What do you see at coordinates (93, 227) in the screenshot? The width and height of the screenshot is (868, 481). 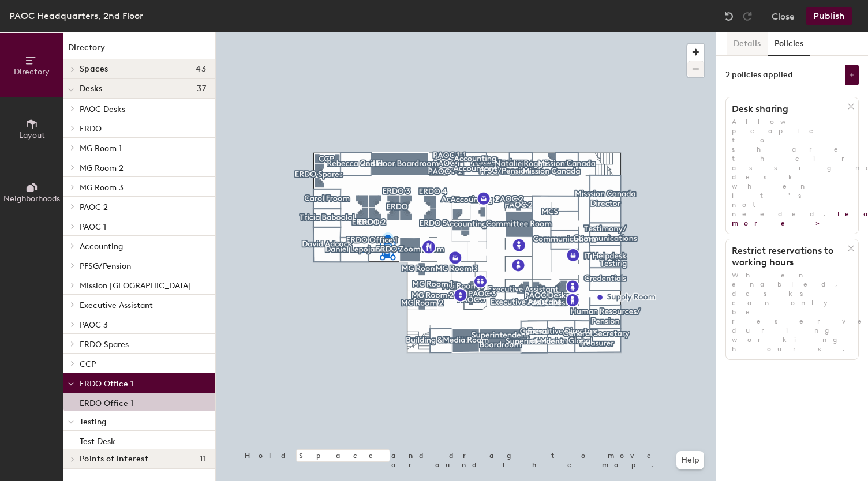 I see `span: PAOC 1` at bounding box center [93, 227].